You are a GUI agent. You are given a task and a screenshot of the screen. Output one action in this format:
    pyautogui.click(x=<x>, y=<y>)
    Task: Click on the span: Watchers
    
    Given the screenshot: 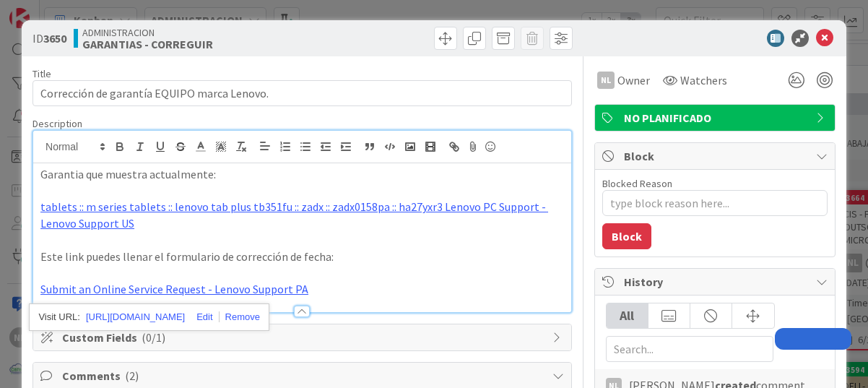 What is the action you would take?
    pyautogui.click(x=703, y=80)
    